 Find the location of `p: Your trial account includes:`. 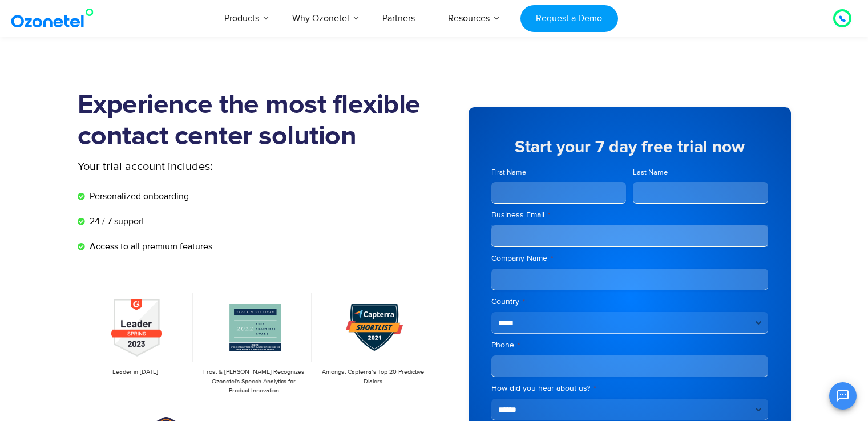

p: Your trial account includes: is located at coordinates (213, 167).